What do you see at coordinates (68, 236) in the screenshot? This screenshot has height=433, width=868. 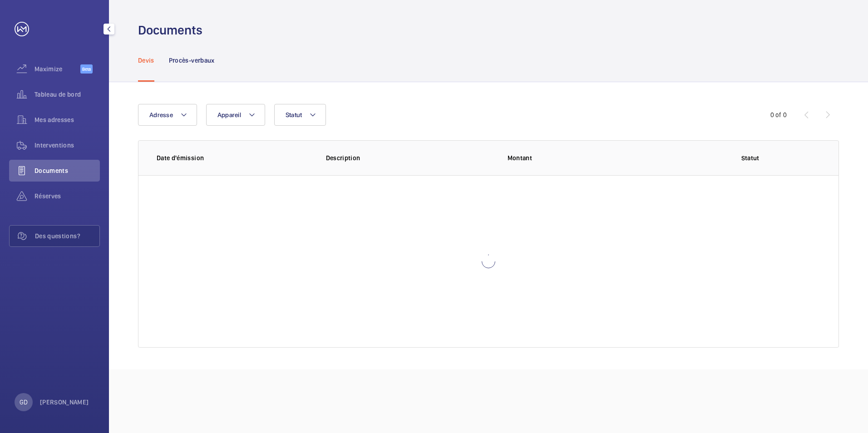 I see `span: Des questions?` at bounding box center [68, 236].